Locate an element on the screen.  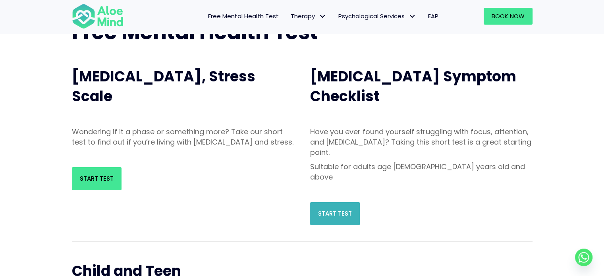
a: Psychological ServicesPsychological Services: submenu is located at coordinates (377, 16).